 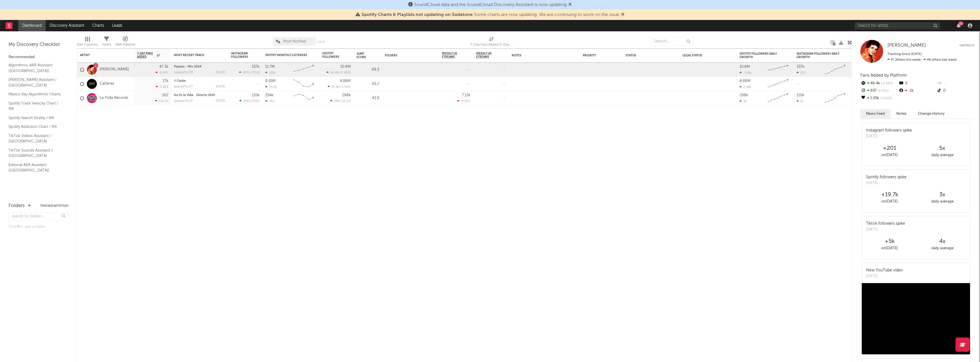 I want to click on div: 215k, so click(x=270, y=73).